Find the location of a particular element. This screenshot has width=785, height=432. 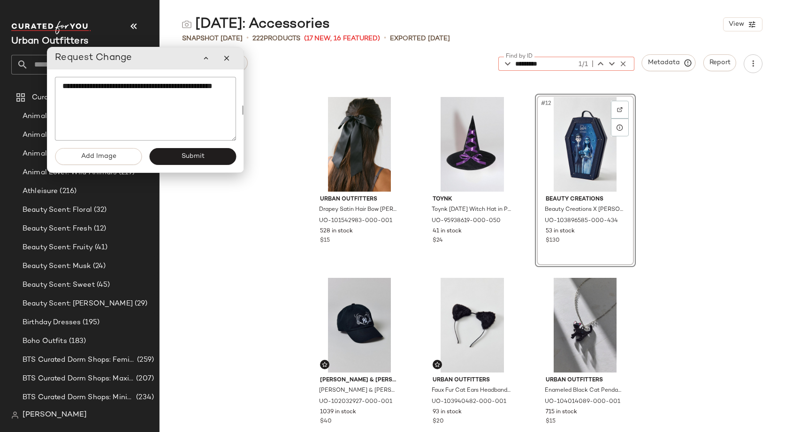

span: UO-103940482-000-001 is located at coordinates (469, 402).